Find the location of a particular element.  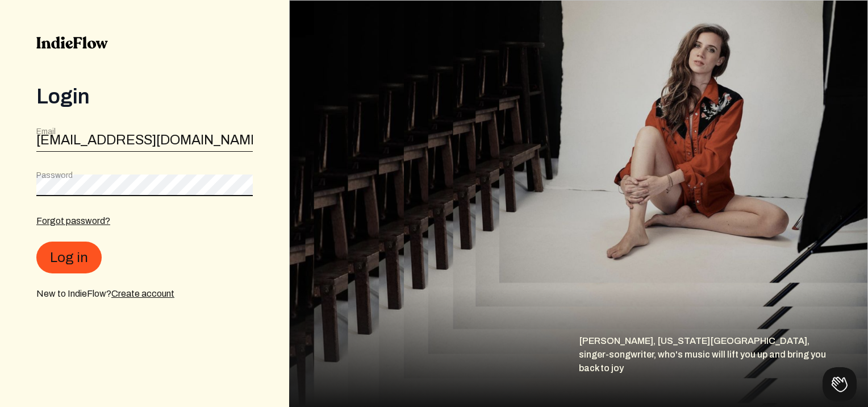

img: indieflow-logo-black.svg is located at coordinates (72, 43).